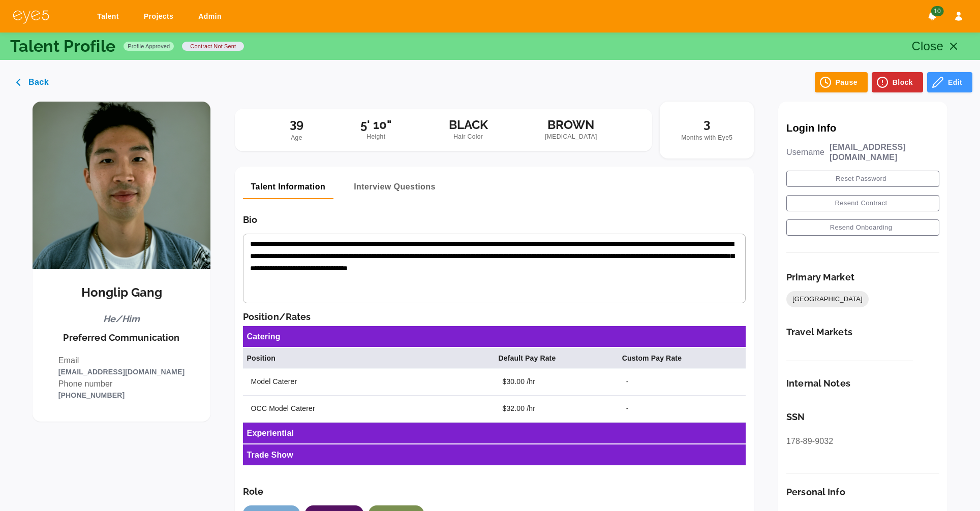 The width and height of the screenshot is (980, 511). Describe the element at coordinates (264, 336) in the screenshot. I see `h6: Catering` at that location.